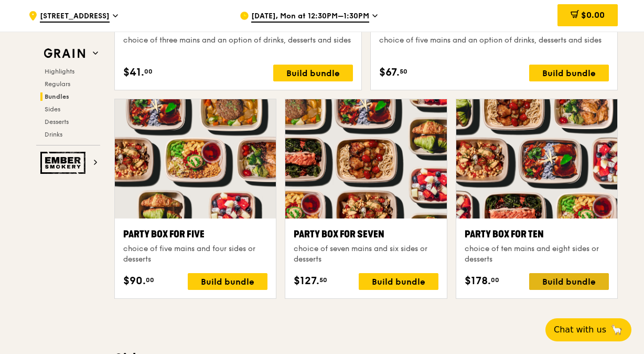  What do you see at coordinates (65, 54) in the screenshot?
I see `img: Grain web logo` at bounding box center [65, 54].